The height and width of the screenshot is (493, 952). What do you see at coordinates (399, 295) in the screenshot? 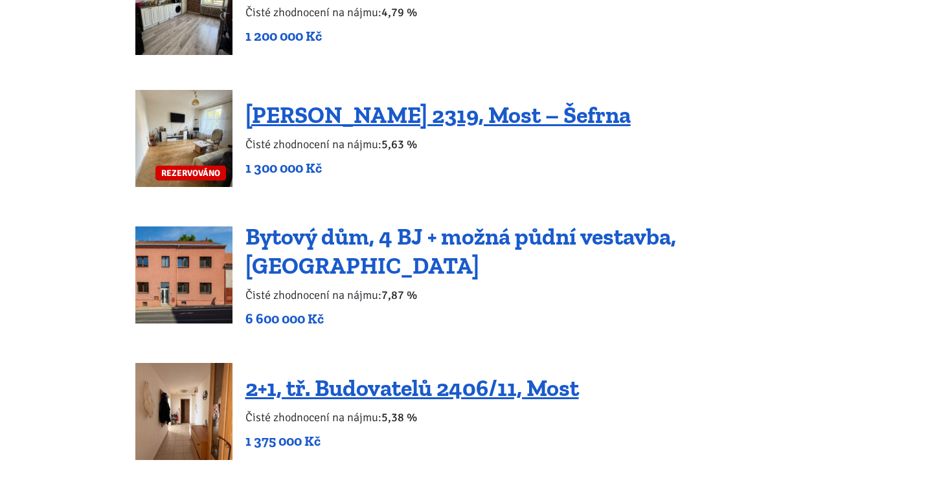
I see `b: 7,87 %` at bounding box center [399, 295].